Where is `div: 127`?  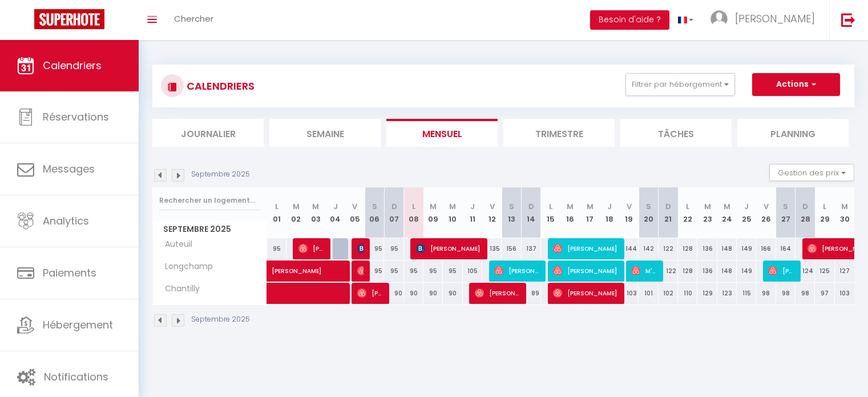
div: 127 is located at coordinates (845, 271).